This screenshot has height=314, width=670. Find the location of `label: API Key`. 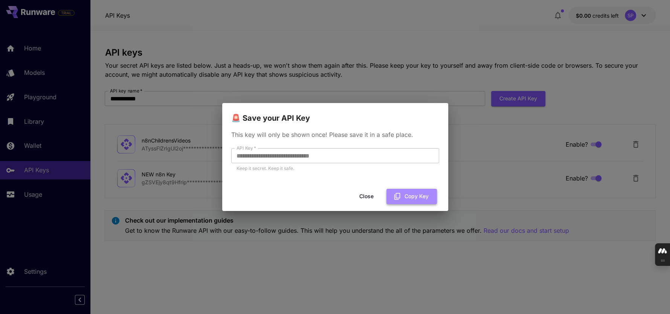

label: API Key is located at coordinates (246, 148).